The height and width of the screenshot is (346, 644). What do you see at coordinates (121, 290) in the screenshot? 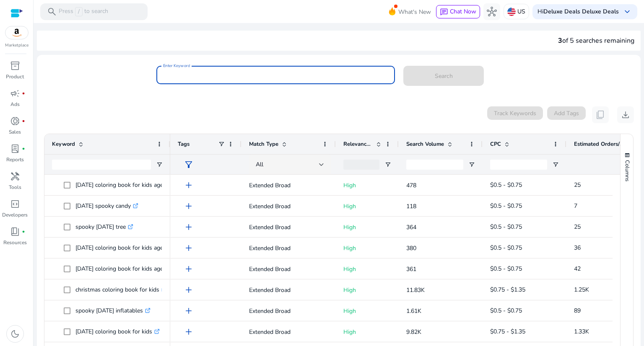
I see `p: christmas coloring book for kids` at bounding box center [121, 290].